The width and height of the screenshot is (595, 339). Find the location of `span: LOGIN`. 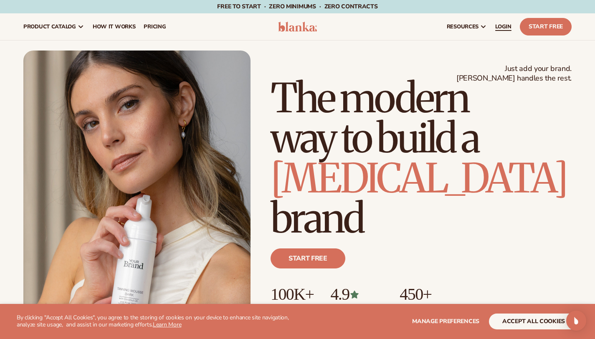

span: LOGIN is located at coordinates (503, 27).